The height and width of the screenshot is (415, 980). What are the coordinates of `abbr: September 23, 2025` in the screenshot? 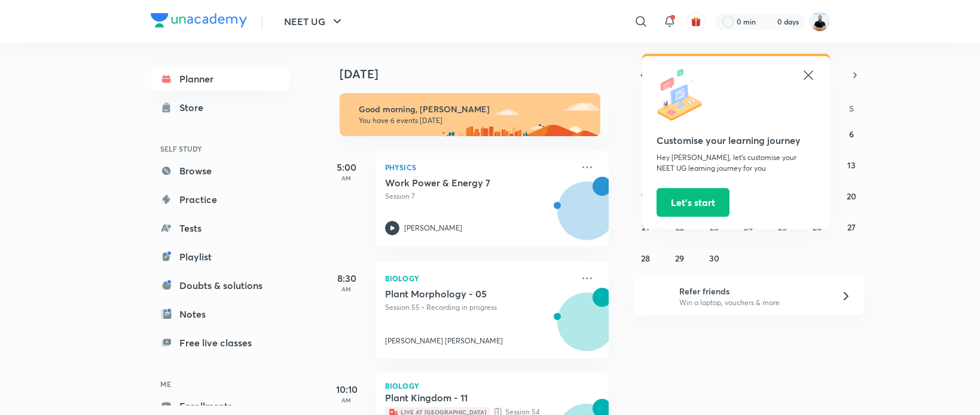 It's located at (714, 227).